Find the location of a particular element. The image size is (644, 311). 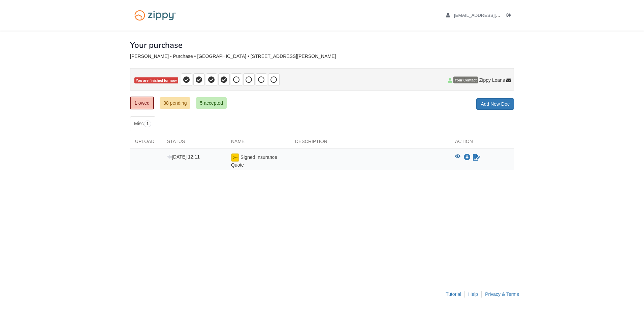

span: You are finished for now is located at coordinates (156, 80).